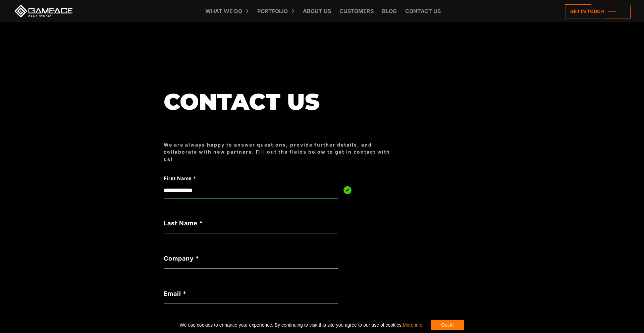 The width and height of the screenshot is (644, 333). I want to click on label: Last Name *, so click(251, 223).